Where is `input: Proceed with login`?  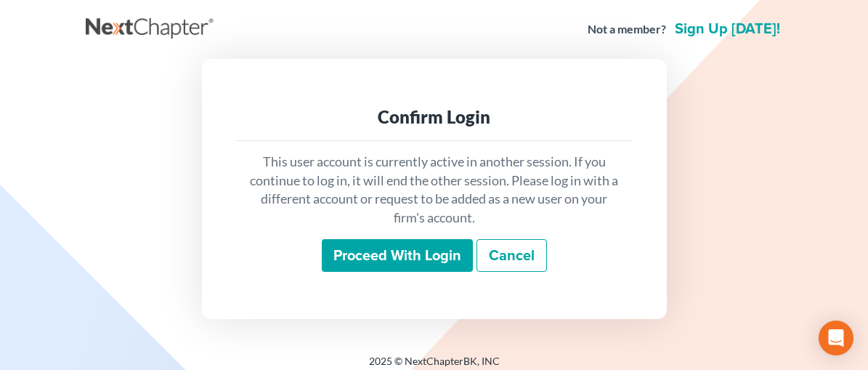 input: Proceed with login is located at coordinates (398, 255).